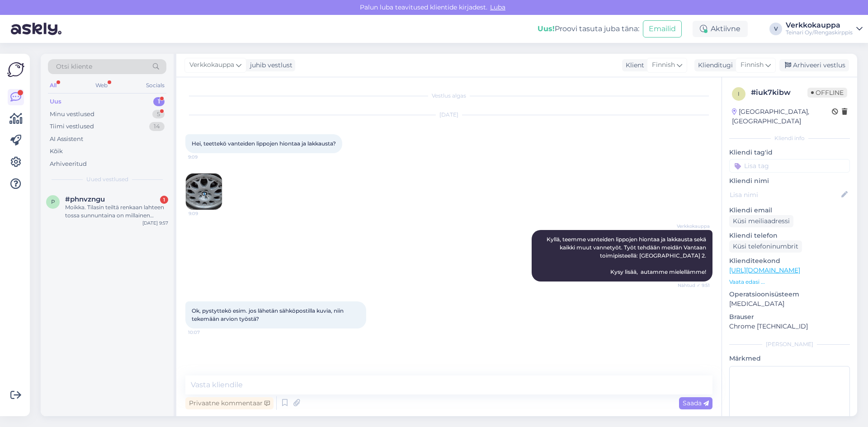 This screenshot has width=868, height=427. I want to click on div: Web, so click(101, 86).